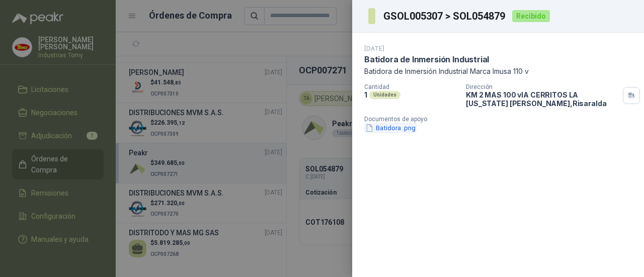 The width and height of the screenshot is (644, 277). I want to click on h3: GSOL005307 > SOL054879, so click(445, 16).